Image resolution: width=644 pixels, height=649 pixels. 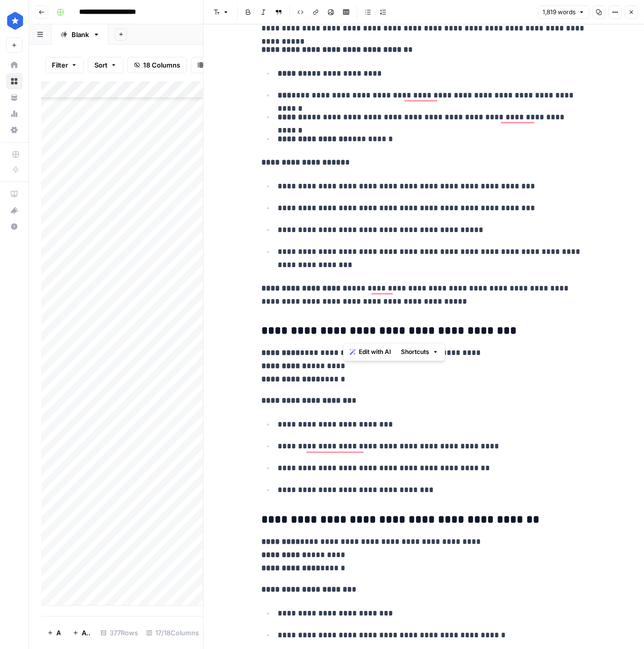 What do you see at coordinates (54, 632) in the screenshot?
I see `button: Add Row` at bounding box center [54, 632].